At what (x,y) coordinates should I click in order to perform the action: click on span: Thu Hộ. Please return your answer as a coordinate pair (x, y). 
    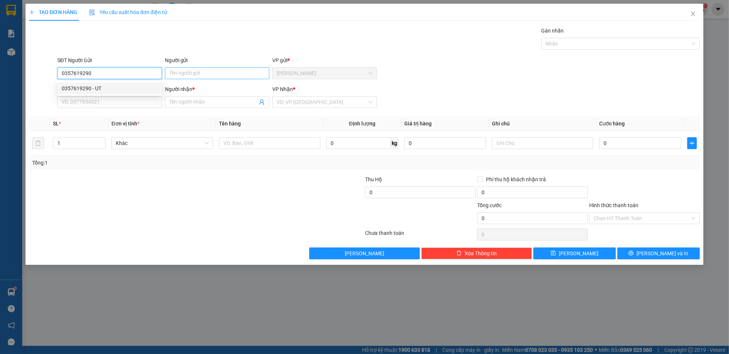
    Looking at the image, I should click on (373, 179).